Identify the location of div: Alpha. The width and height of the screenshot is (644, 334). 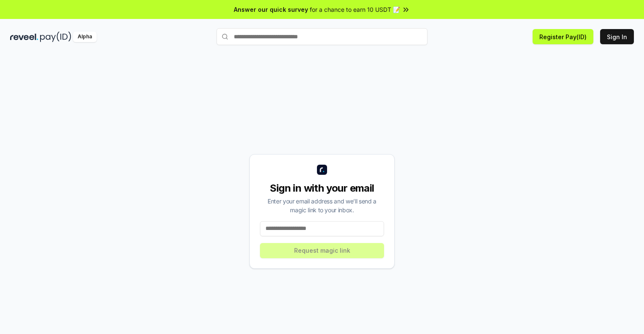
(85, 37).